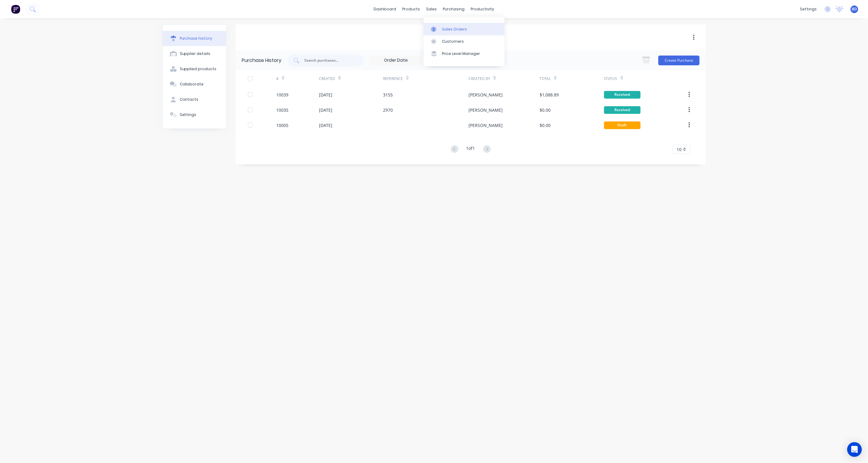 Image resolution: width=868 pixels, height=463 pixels. Describe the element at coordinates (15, 9) in the screenshot. I see `img: Factory` at that location.